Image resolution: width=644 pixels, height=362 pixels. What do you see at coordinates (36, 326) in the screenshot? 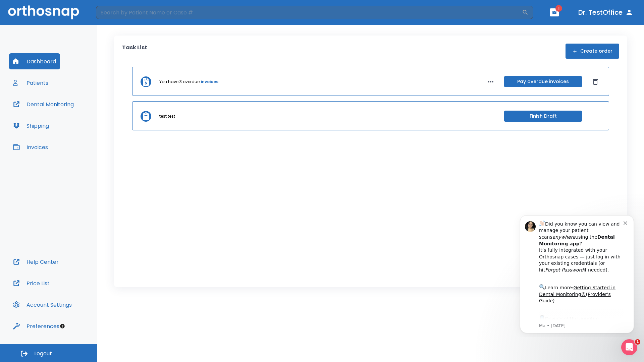
I see `button: Preferences` at bounding box center [36, 326].